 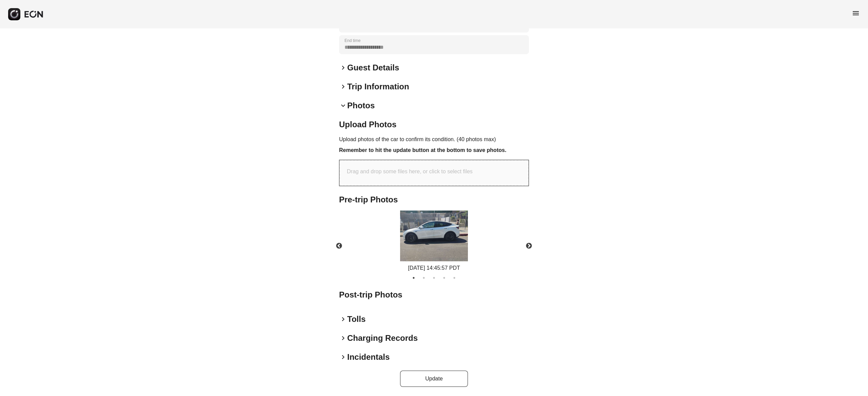 I want to click on h2: Upload Photos, so click(x=434, y=124).